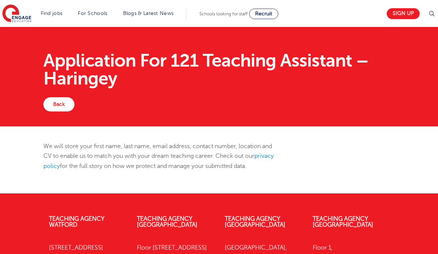 The image size is (438, 254). What do you see at coordinates (59, 104) in the screenshot?
I see `a: Back` at bounding box center [59, 104].